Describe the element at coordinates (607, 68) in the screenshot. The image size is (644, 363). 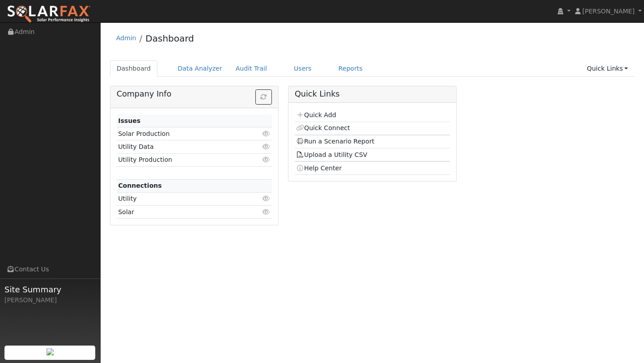
I see `a: Quick Links` at that location.